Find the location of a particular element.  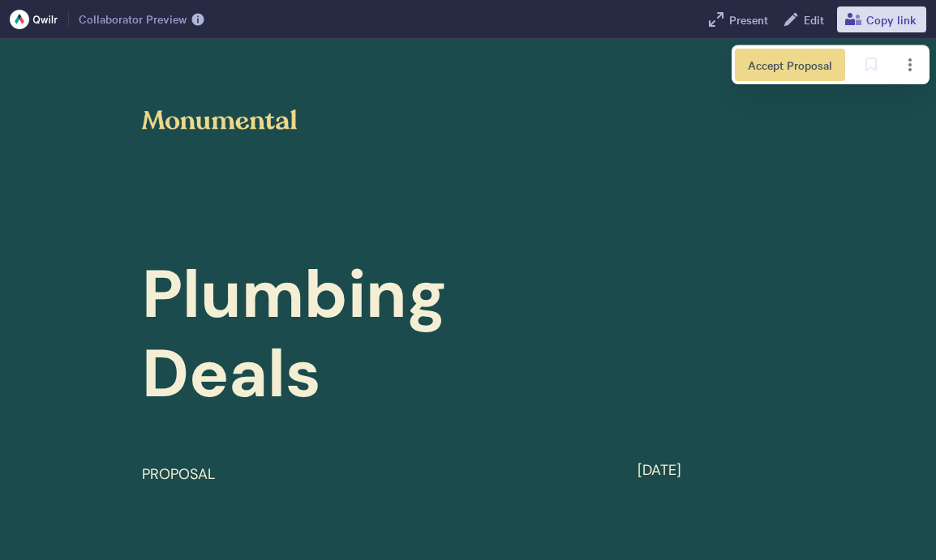

a: Edit is located at coordinates (802, 20).